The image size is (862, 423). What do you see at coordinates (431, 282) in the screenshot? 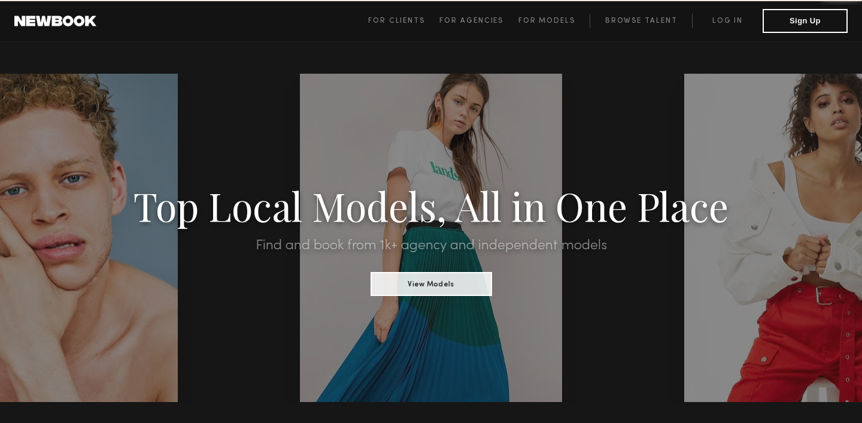
I see `a: View Models` at bounding box center [431, 282].